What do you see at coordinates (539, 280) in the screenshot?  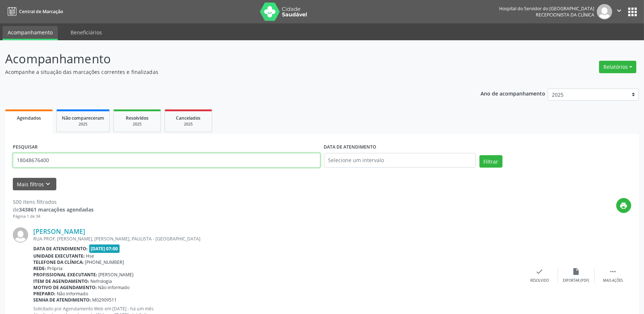 I see `div: Resolvido` at bounding box center [539, 280].